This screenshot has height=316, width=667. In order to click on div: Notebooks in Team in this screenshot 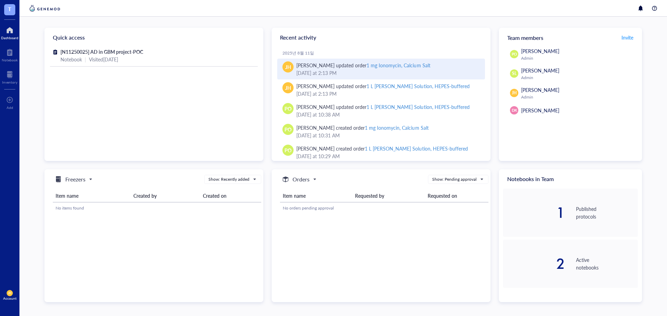, I will do `click(570, 179)`.